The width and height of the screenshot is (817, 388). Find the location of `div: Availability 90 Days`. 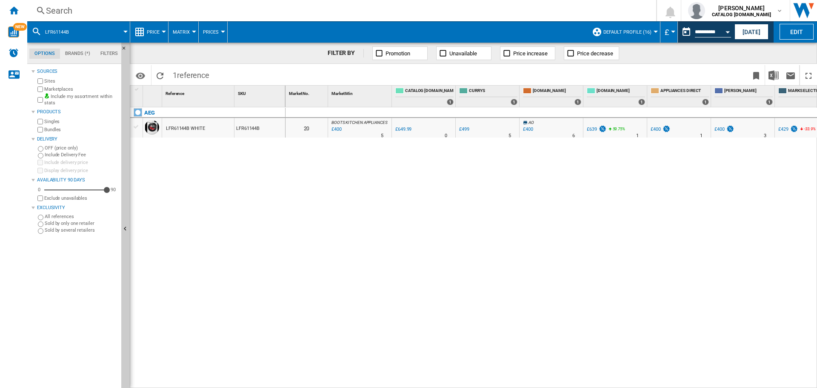

div: Availability 90 Days is located at coordinates (77, 180).